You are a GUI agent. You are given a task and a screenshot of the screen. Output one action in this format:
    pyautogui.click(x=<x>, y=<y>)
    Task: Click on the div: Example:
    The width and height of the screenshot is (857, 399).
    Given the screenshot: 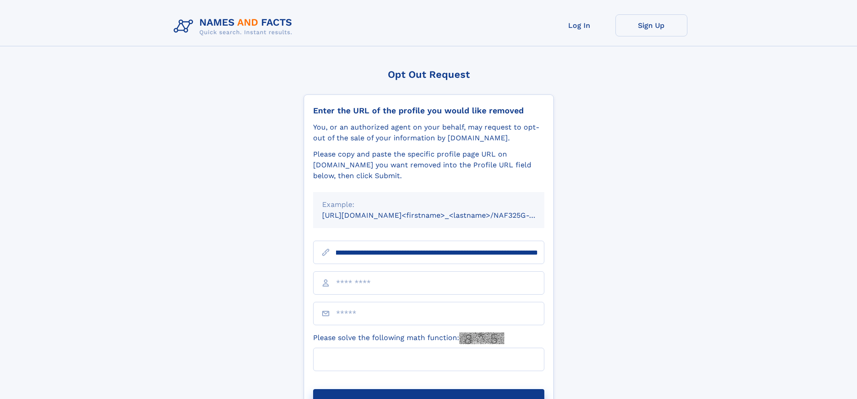 What is the action you would take?
    pyautogui.click(x=429, y=205)
    